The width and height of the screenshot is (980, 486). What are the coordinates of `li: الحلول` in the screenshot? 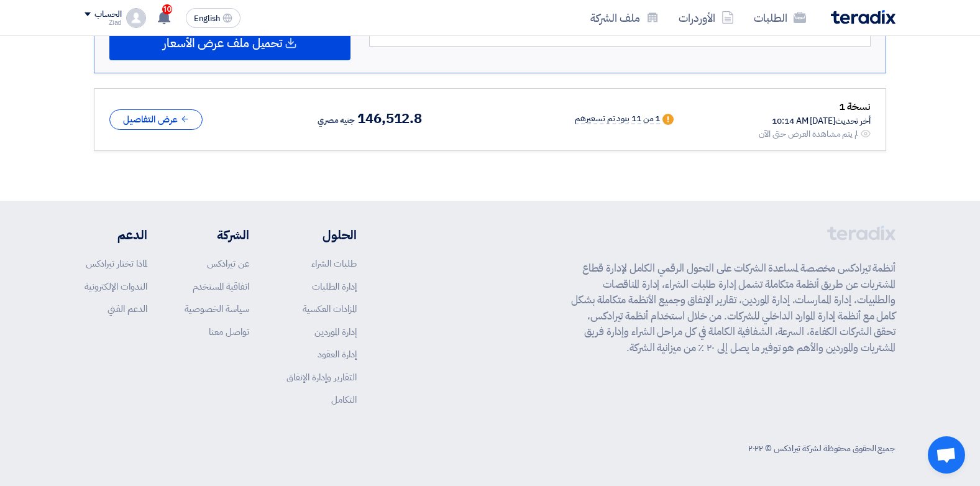 It's located at (321, 235).